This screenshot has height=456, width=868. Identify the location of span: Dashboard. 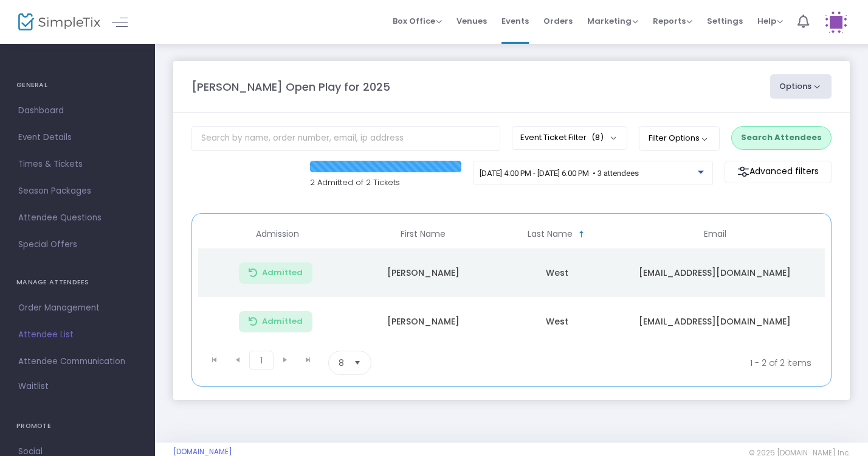
(77, 110).